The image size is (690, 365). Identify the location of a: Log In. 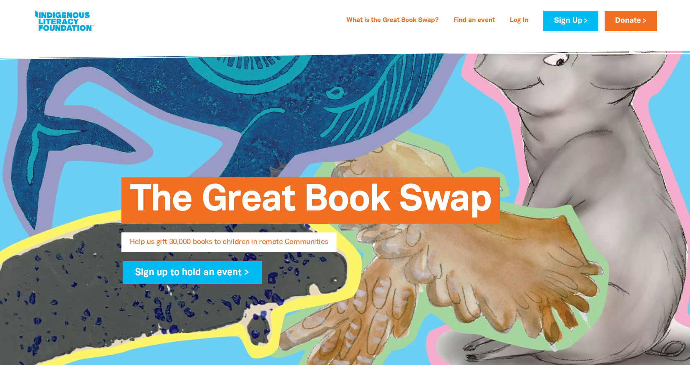
(519, 21).